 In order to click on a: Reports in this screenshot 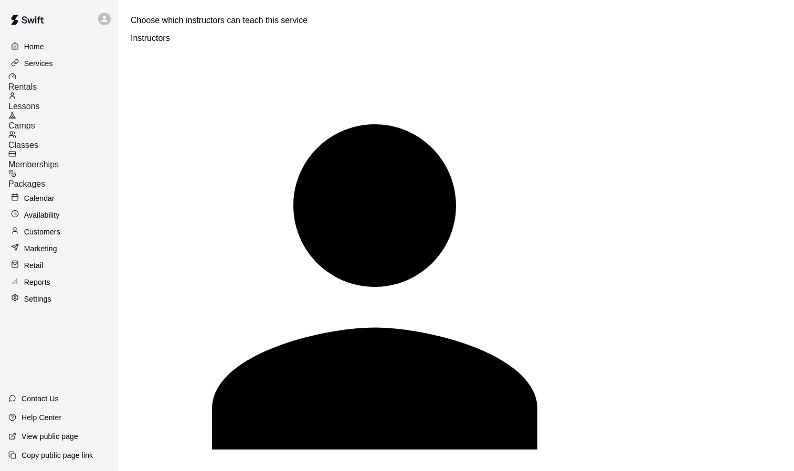, I will do `click(59, 282)`.